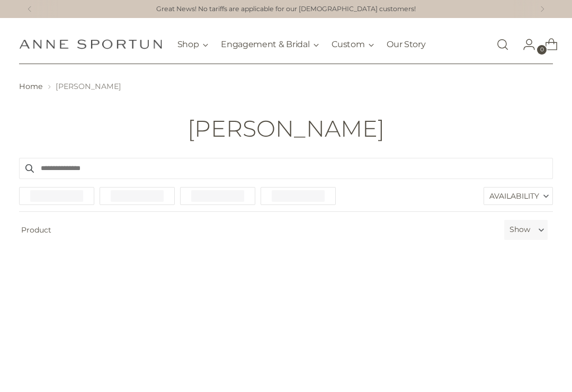 This screenshot has height=392, width=572. Describe the element at coordinates (406, 44) in the screenshot. I see `a: Our Story` at that location.